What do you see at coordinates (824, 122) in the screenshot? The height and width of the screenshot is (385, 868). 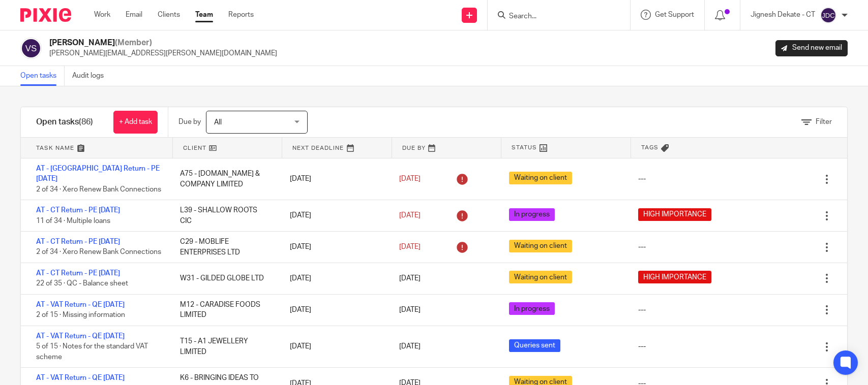 I see `span: Filter` at bounding box center [824, 122].